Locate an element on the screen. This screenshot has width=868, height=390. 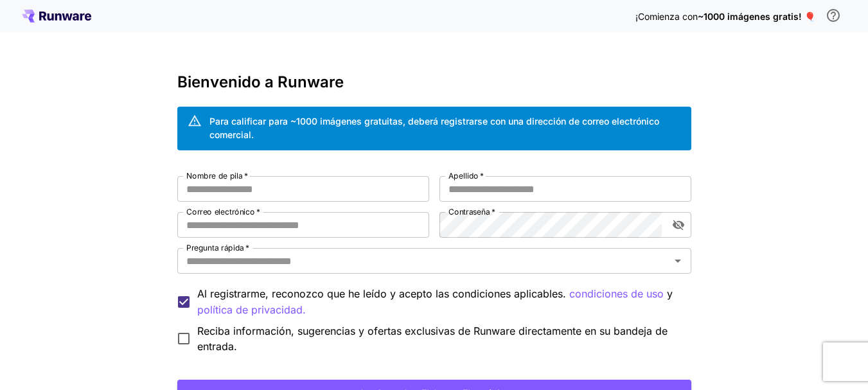
font: Pregunta rápida is located at coordinates (215, 247).